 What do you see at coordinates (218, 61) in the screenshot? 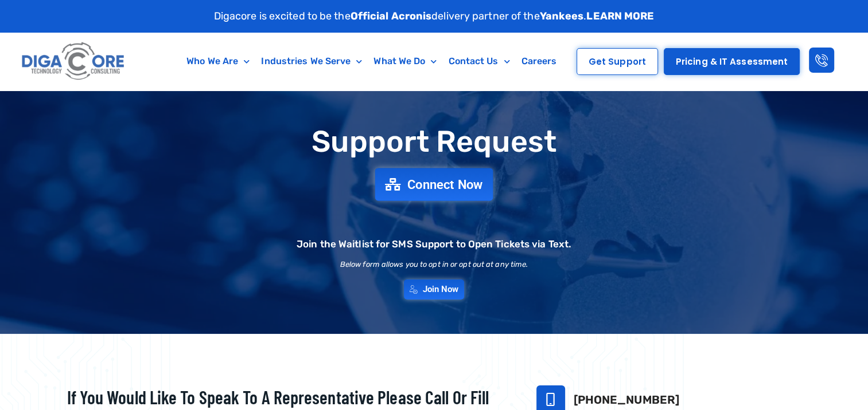
I see `a: Who We Are` at bounding box center [218, 61].